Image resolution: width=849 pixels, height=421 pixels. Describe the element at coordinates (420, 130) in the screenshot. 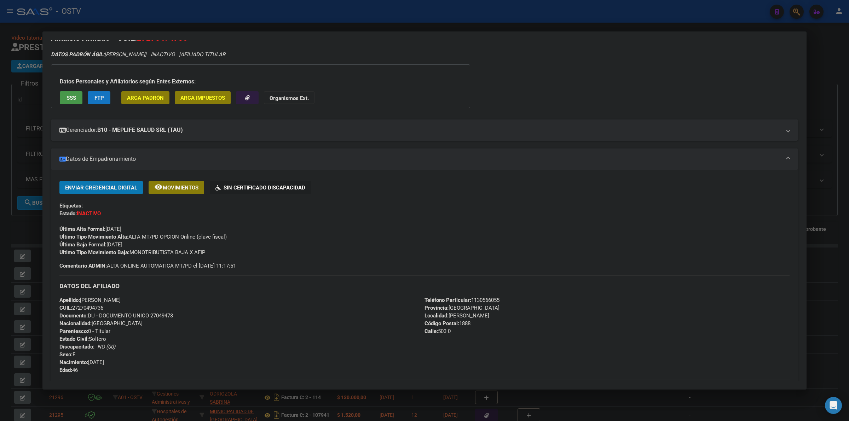

I see `mat-panel-title: Gerenciador:` at that location.